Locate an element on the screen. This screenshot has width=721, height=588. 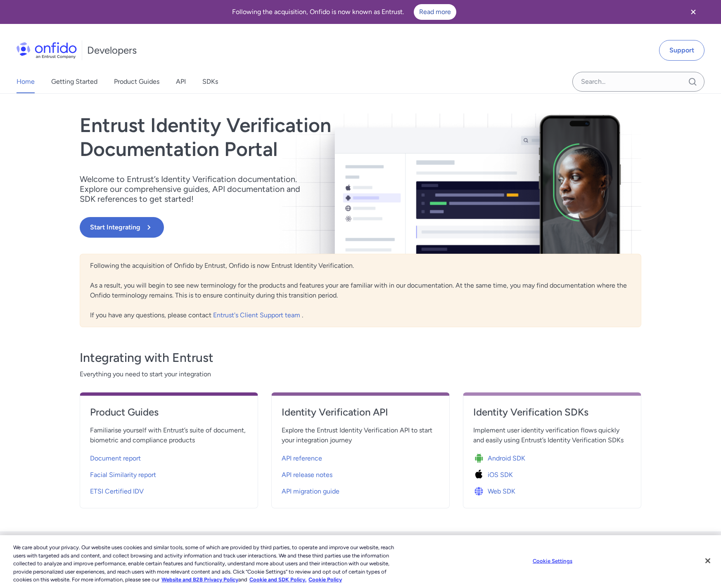
svg: Close banner is located at coordinates (693, 12).